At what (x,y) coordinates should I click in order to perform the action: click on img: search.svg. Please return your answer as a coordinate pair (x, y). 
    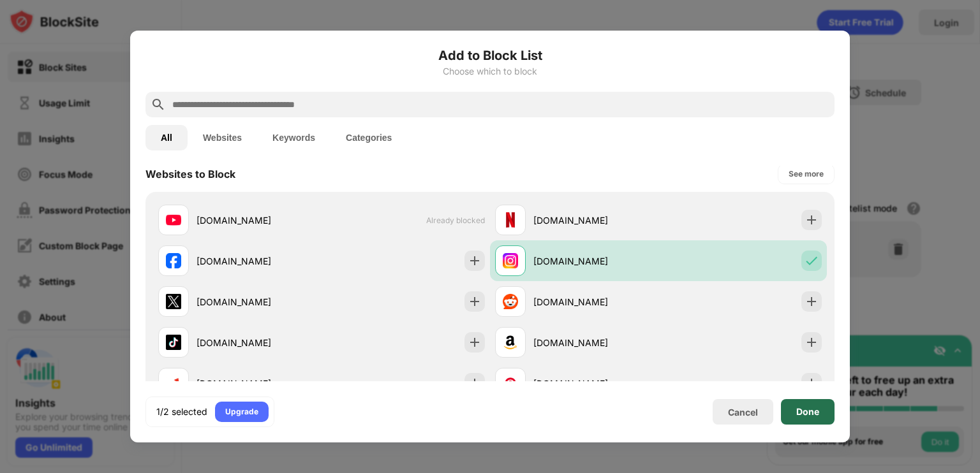
    Looking at the image, I should click on (158, 105).